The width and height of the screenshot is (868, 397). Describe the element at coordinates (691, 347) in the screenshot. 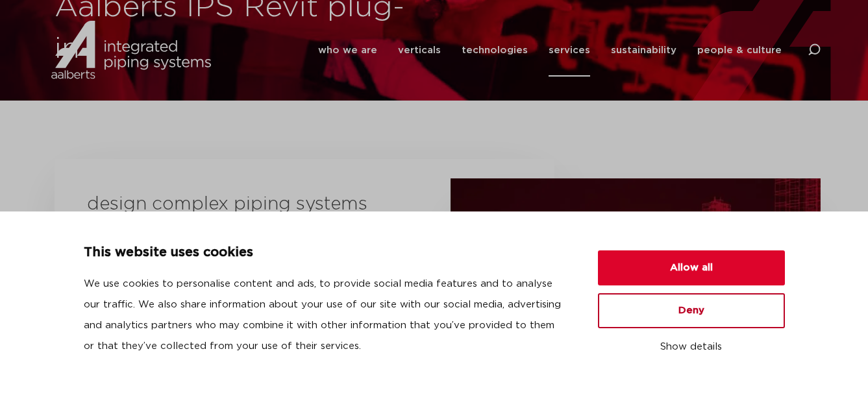

I see `button: Show details` at that location.